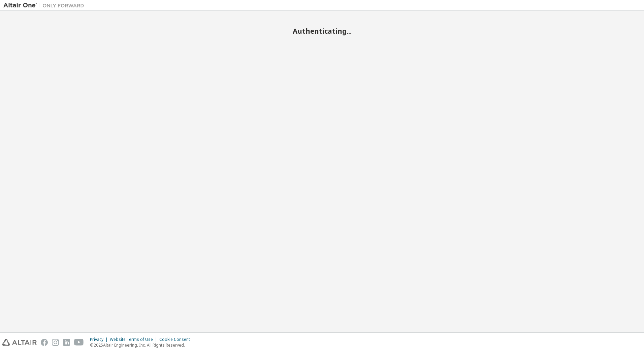 This screenshot has width=644, height=352. I want to click on h2: Authenticating..., so click(322, 31).